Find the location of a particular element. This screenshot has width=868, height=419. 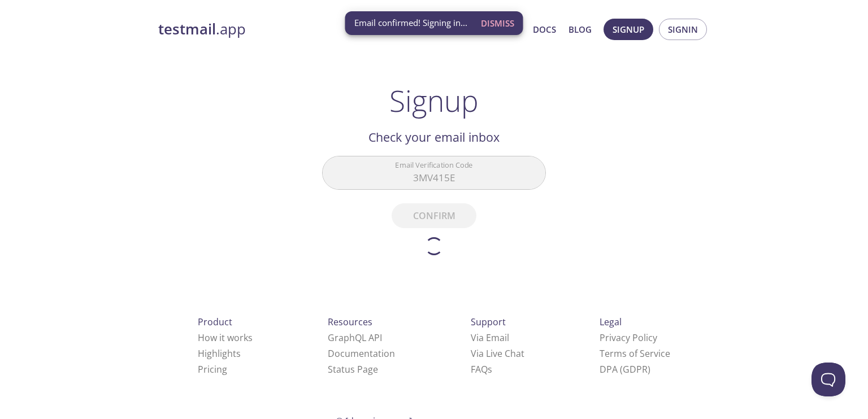

strong: testmail is located at coordinates (187, 29).